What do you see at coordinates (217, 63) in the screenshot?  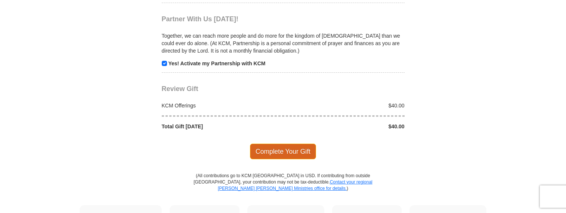 I see `strong: Yes! Activate my Partnership with KCM` at bounding box center [217, 63].